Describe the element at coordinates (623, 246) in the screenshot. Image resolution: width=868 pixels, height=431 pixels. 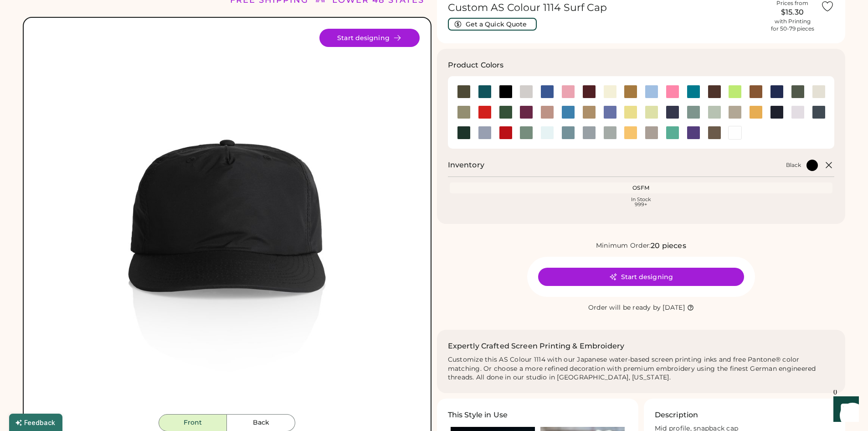
I see `div: Minimum Order:` at that location.